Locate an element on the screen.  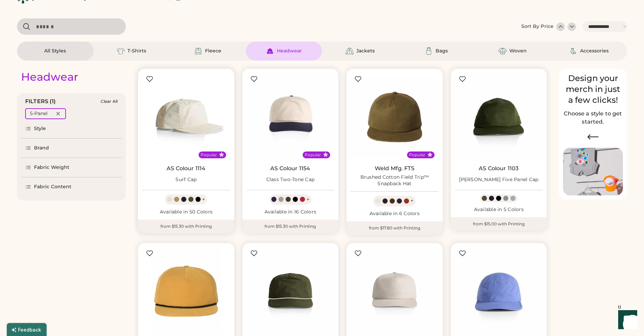
div: from $15.00 with Printing is located at coordinates (499, 224).